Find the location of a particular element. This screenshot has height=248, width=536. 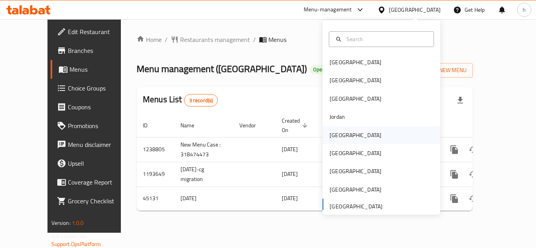

td: New Menu Case : 318474473 is located at coordinates (204, 149).